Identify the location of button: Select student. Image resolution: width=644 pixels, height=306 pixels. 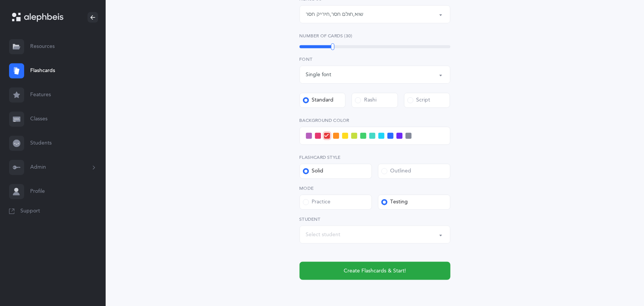
(375, 235).